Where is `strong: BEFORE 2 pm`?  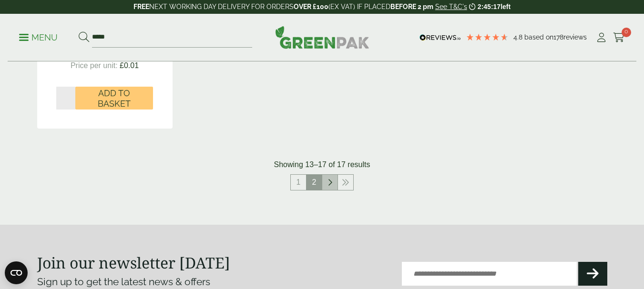
strong: BEFORE 2 pm is located at coordinates (412, 7).